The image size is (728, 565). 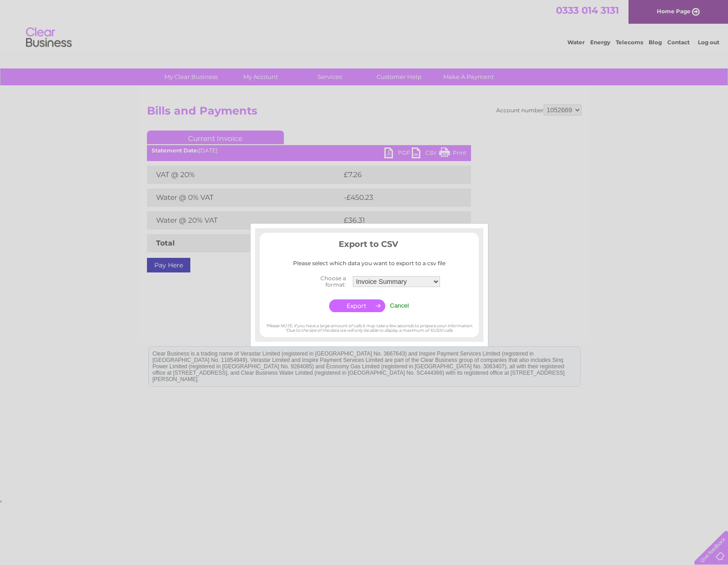 I want to click on a: Water, so click(x=576, y=42).